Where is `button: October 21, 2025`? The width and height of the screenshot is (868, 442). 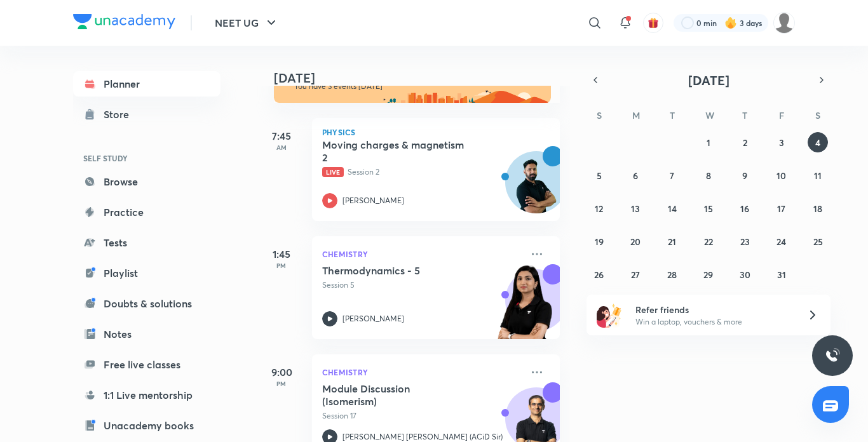
button: October 21, 2025 is located at coordinates (672, 242).